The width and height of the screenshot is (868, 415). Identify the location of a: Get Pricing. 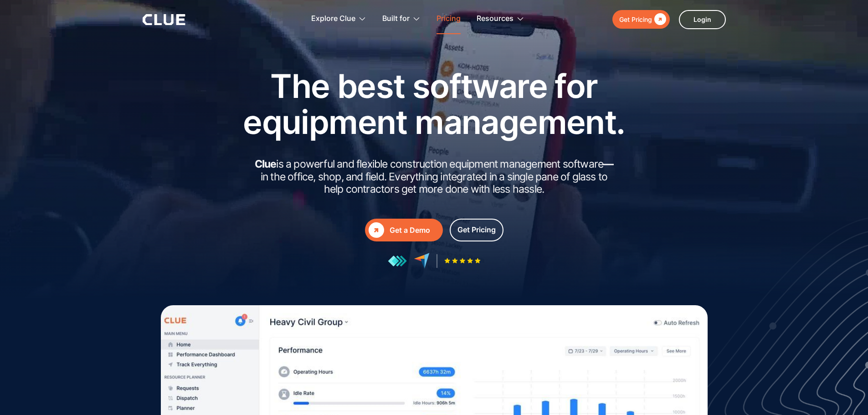
(641, 19).